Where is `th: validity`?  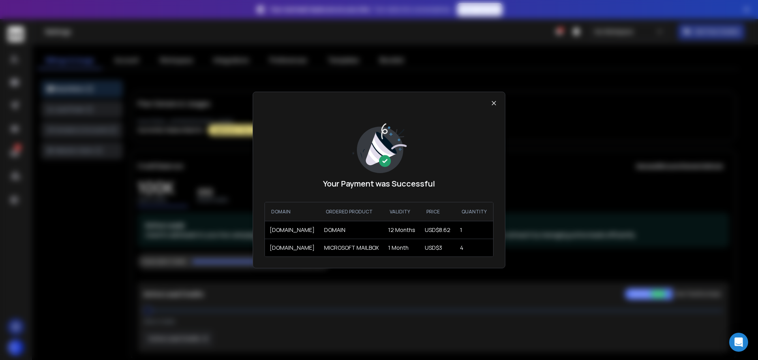 th: validity is located at coordinates (402, 212).